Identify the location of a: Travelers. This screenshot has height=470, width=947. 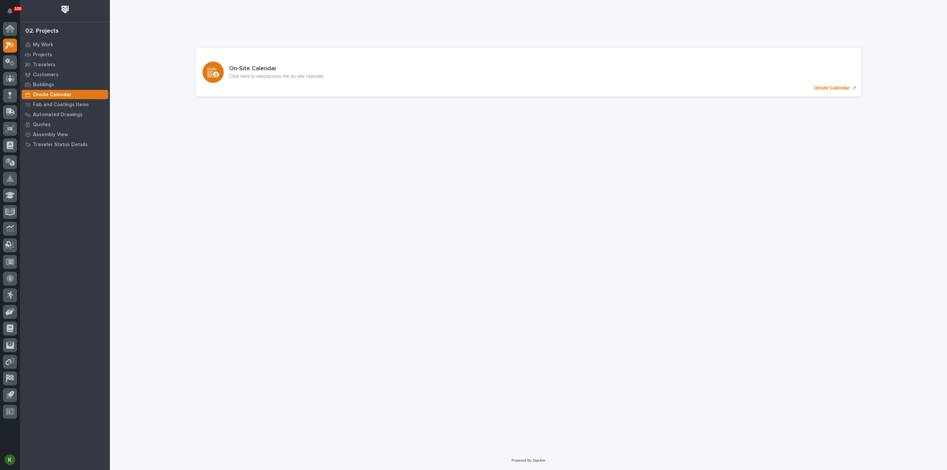
(65, 65).